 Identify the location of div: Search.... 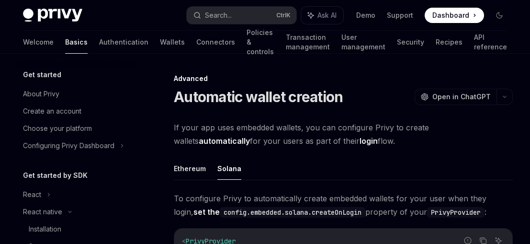
(219, 15).